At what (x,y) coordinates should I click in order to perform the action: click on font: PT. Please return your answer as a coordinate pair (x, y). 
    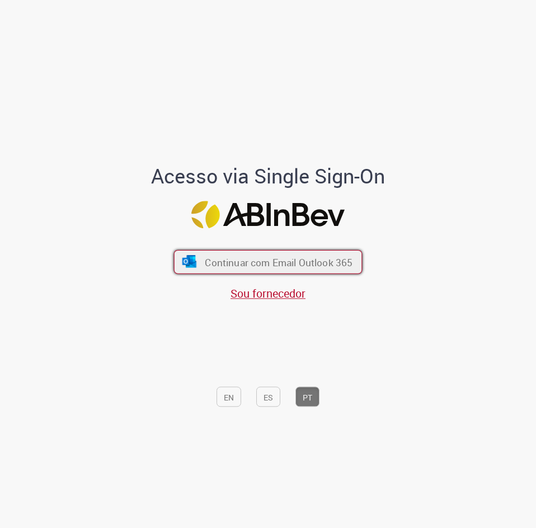
    Looking at the image, I should click on (307, 397).